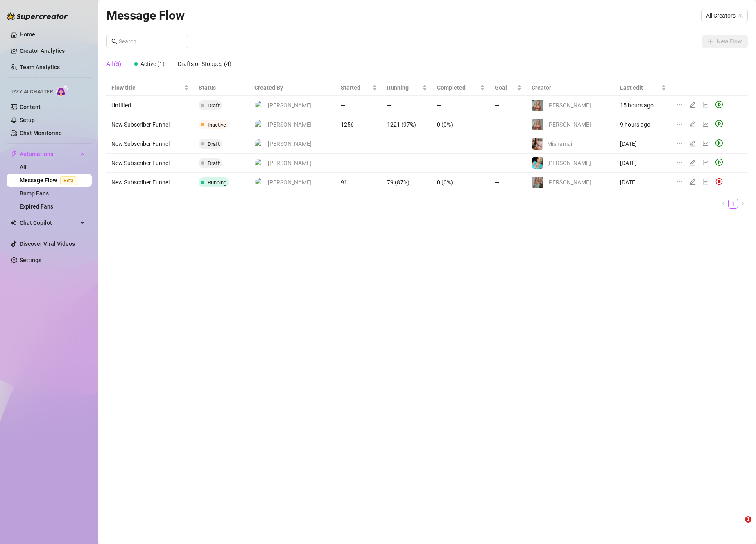 The height and width of the screenshot is (544, 756). I want to click on th: Status, so click(222, 87).